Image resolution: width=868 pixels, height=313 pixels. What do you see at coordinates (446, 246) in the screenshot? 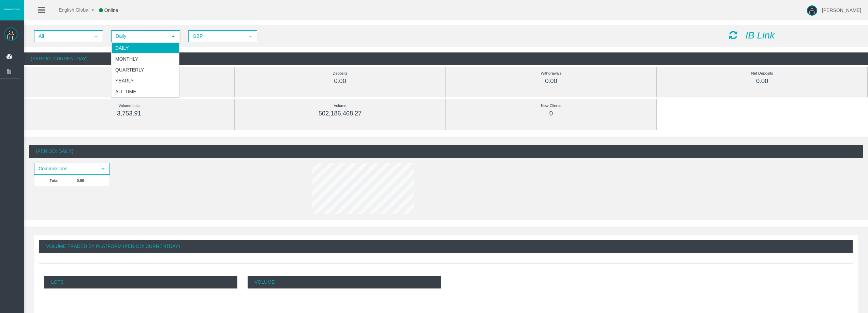
I see `div: Volume Traded By Platform (Period: CurrentDay)` at bounding box center [446, 246].